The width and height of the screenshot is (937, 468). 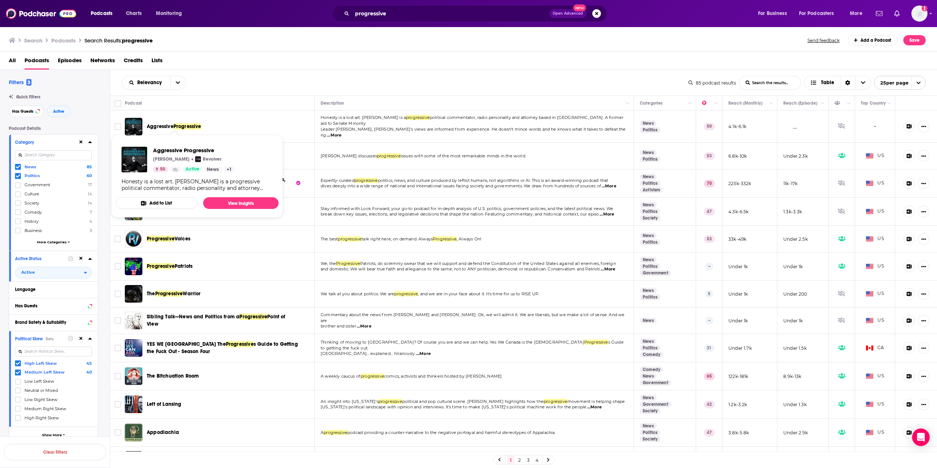 I want to click on span: brother and sister, so click(x=338, y=326).